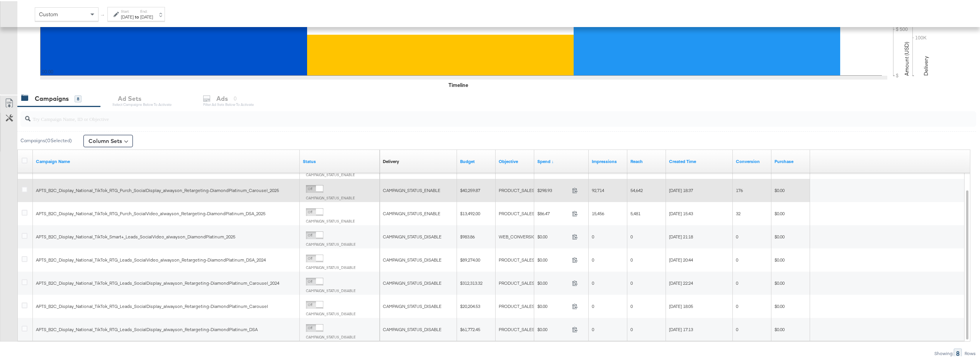  What do you see at coordinates (458, 84) in the screenshot?
I see `div: Timeline` at bounding box center [458, 84].